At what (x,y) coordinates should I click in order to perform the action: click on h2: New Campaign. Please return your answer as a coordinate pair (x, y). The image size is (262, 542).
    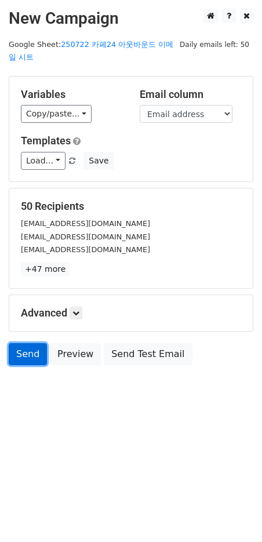
    Looking at the image, I should click on (131, 19).